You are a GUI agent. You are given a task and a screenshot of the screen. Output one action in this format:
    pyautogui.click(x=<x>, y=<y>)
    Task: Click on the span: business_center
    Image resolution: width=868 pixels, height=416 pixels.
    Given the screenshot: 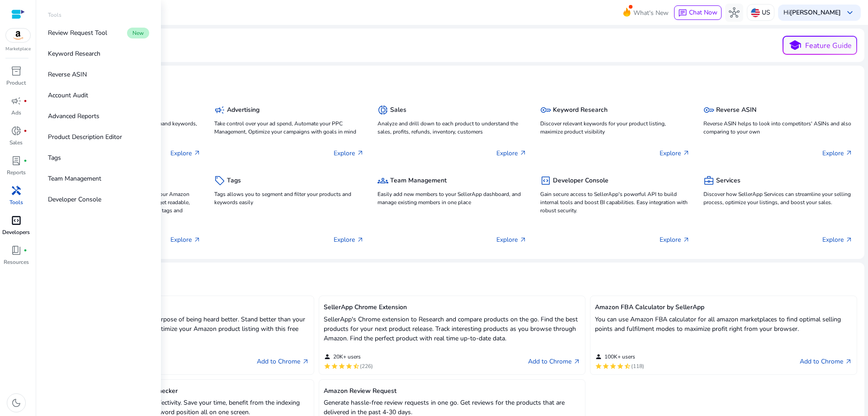 What is the action you would take?
    pyautogui.click(x=709, y=180)
    